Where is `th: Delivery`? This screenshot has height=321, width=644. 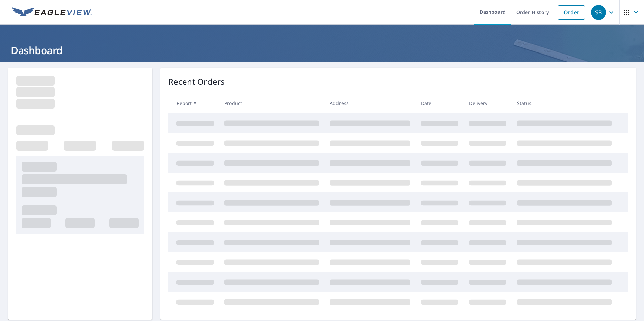
th: Delivery is located at coordinates (487, 103).